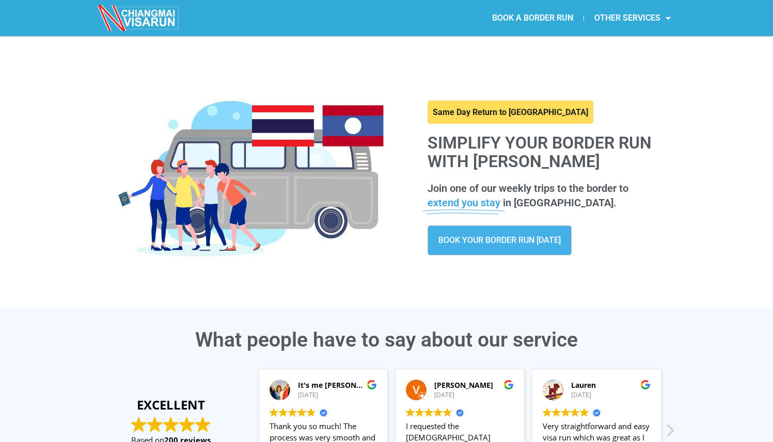  I want to click on strong: EXCELLENT, so click(171, 405).